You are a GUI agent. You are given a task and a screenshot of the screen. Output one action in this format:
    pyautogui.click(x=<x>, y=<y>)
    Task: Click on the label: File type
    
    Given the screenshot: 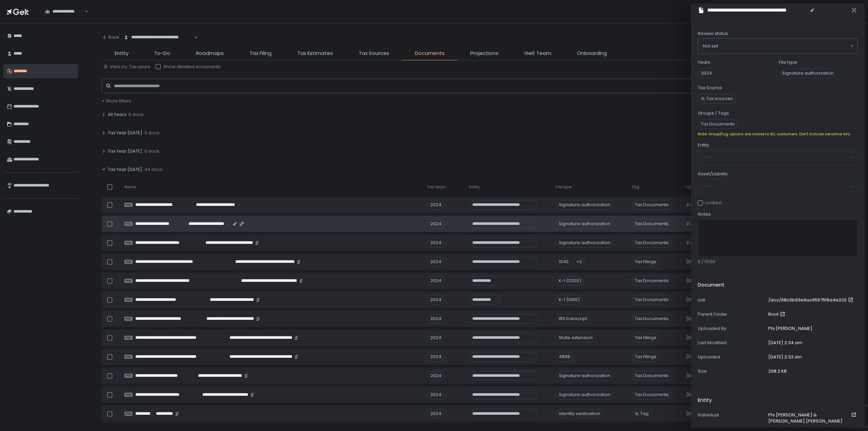 What is the action you would take?
    pyautogui.click(x=789, y=63)
    